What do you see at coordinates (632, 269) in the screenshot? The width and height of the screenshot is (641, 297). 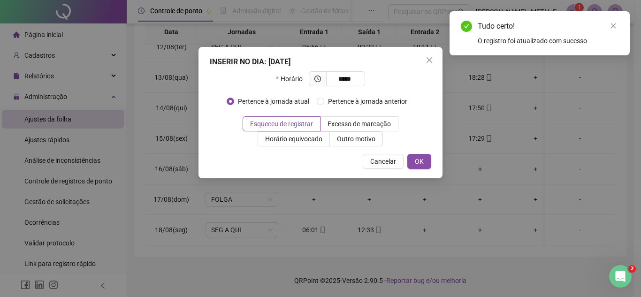 I see `span: 2` at bounding box center [632, 269].